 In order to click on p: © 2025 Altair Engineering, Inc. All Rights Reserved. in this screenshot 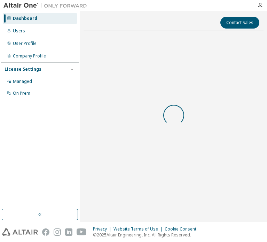, I will do `click(147, 235)`.